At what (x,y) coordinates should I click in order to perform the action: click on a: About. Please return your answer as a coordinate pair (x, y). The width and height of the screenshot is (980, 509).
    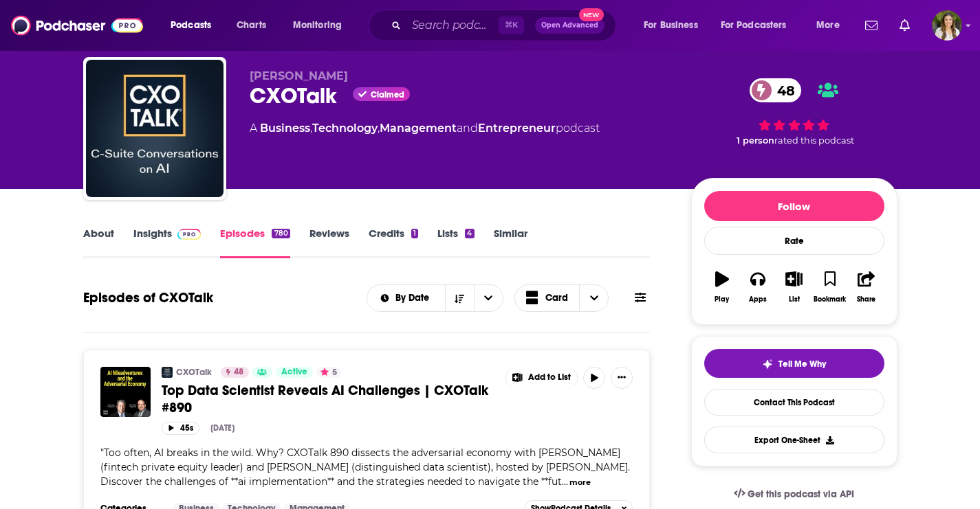
    Looking at the image, I should click on (99, 243).